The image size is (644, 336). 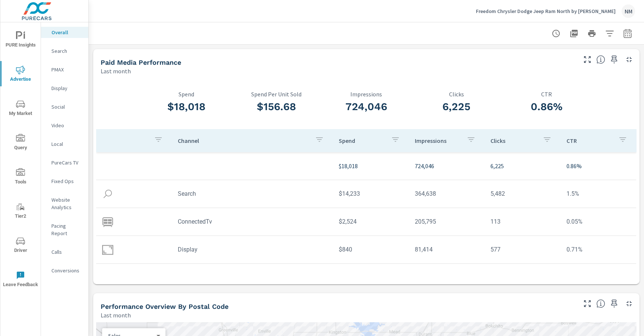 I want to click on div: Local, so click(x=65, y=144).